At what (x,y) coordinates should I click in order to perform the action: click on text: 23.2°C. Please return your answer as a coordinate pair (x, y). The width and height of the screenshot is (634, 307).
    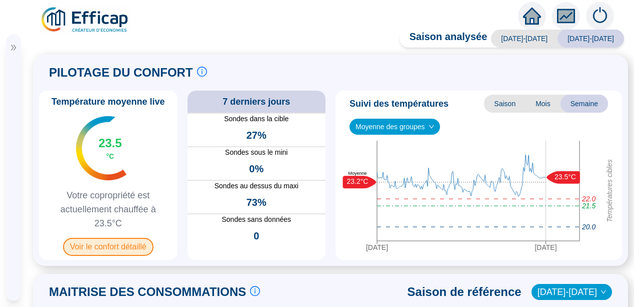
    Looking at the image, I should click on (358, 181).